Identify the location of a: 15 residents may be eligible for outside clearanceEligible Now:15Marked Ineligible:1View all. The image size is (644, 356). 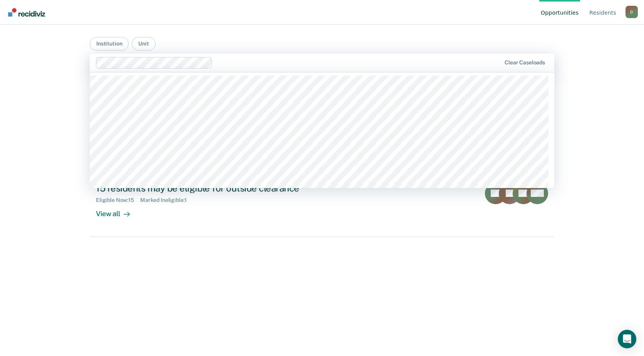
(322, 206).